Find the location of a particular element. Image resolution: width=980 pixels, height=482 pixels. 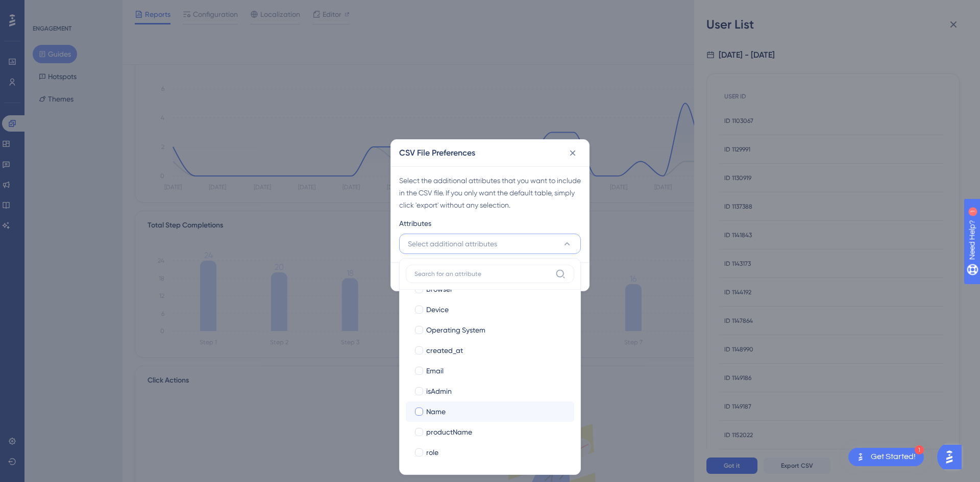

div: Select the additional attributes that you want to include in the CSV file. If you only want the d... is located at coordinates (490, 193).